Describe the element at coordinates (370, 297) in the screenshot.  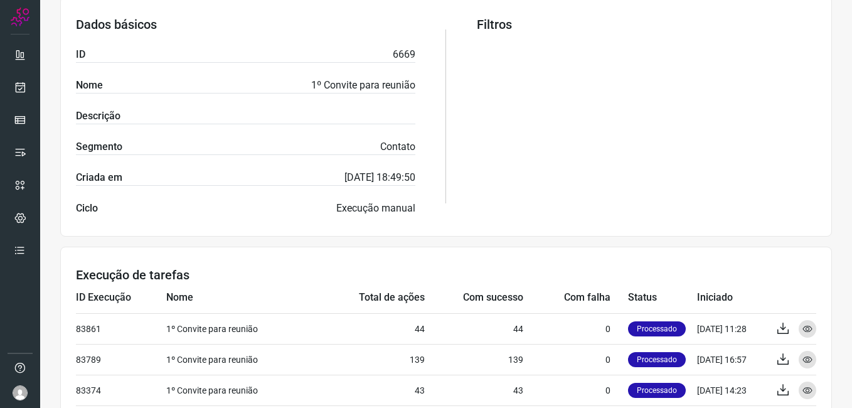
I see `td: Total de ações` at that location.